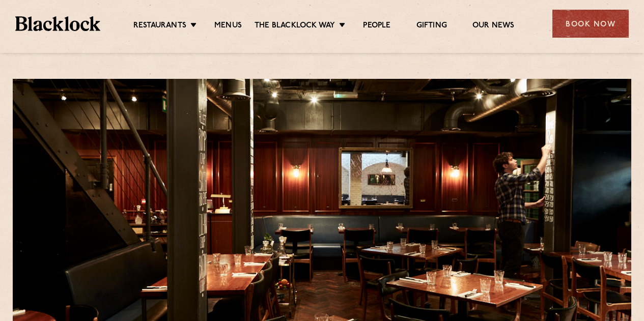 This screenshot has height=321, width=644. Describe the element at coordinates (228, 27) in the screenshot. I see `a: Menus` at that location.